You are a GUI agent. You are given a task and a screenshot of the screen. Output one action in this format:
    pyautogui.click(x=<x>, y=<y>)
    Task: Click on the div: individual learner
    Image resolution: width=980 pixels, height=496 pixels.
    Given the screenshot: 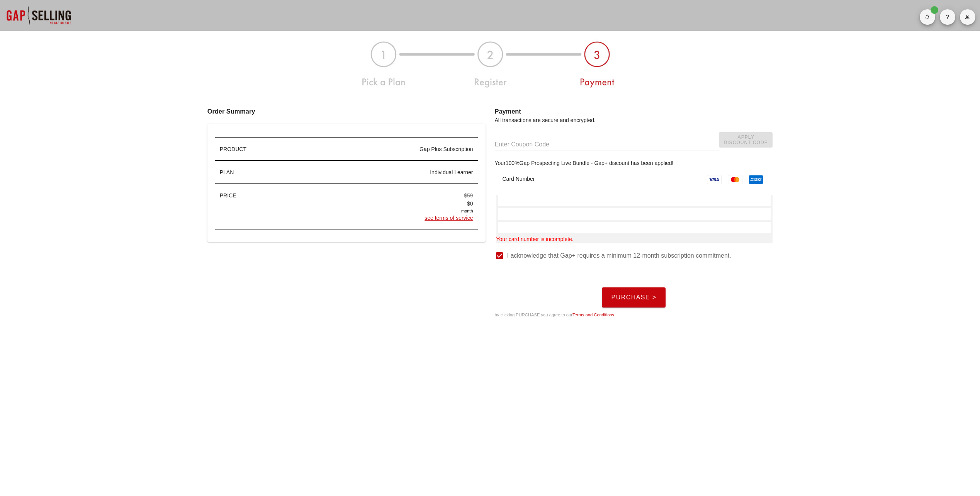 What is the action you would take?
    pyautogui.click(x=379, y=172)
    